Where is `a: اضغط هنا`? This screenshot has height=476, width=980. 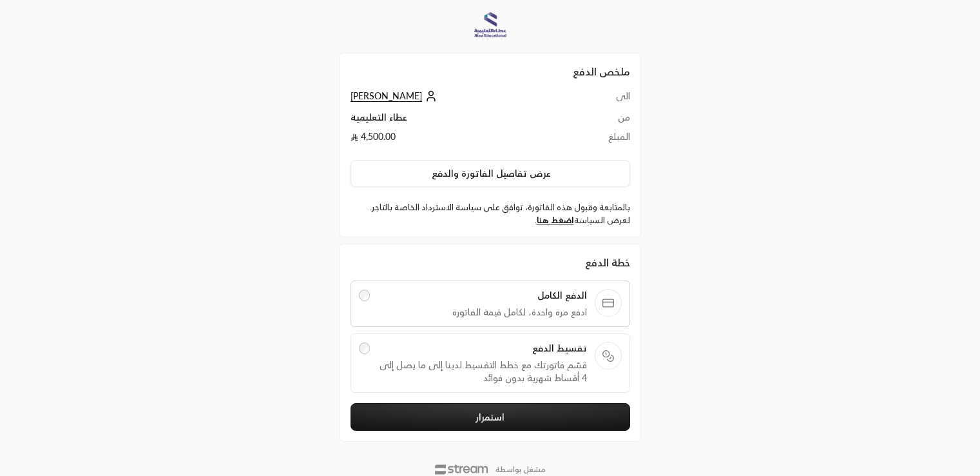 a: اضغط هنا is located at coordinates (556, 219).